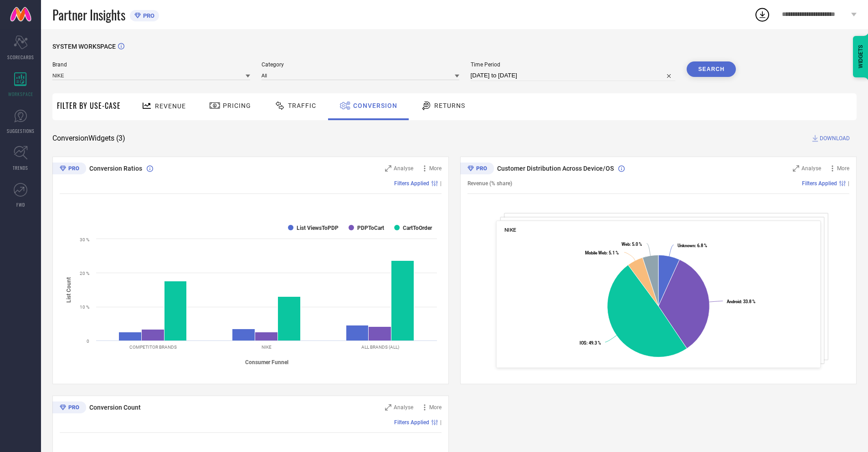 This screenshot has height=452, width=868. Describe the element at coordinates (596, 253) in the screenshot. I see `tspan: Mobile Web` at that location.